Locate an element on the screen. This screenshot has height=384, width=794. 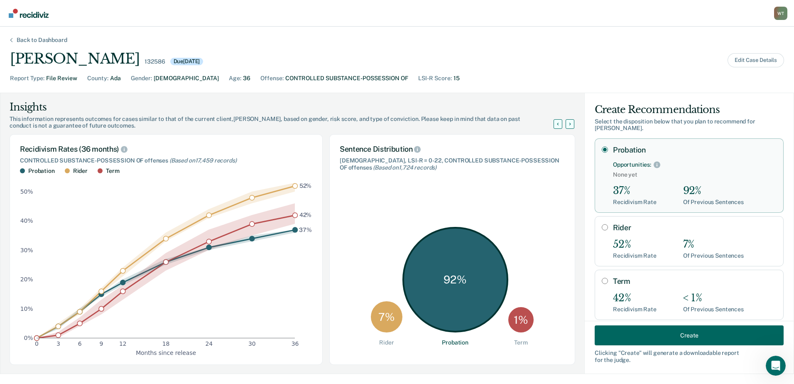
text: 18 is located at coordinates (166, 343).